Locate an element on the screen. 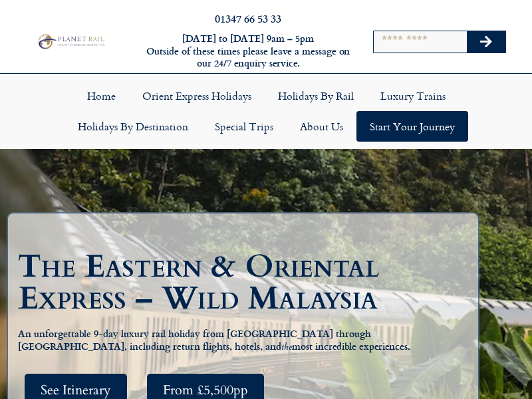 The height and width of the screenshot is (399, 532). a: Luxury Trains is located at coordinates (413, 96).